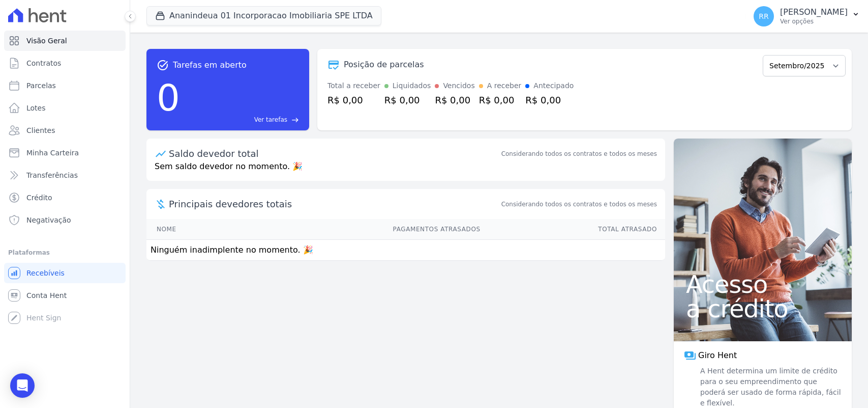 The height and width of the screenshot is (408, 868). I want to click on a: Conta Hent, so click(65, 295).